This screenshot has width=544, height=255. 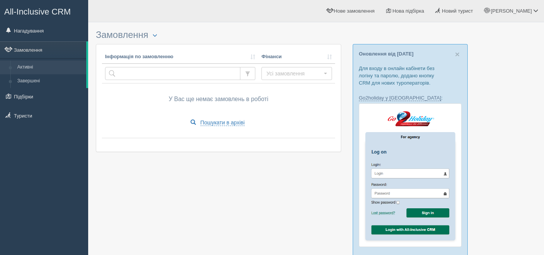 What do you see at coordinates (297, 74) in the screenshot?
I see `button: Усі замовлення` at bounding box center [297, 74].